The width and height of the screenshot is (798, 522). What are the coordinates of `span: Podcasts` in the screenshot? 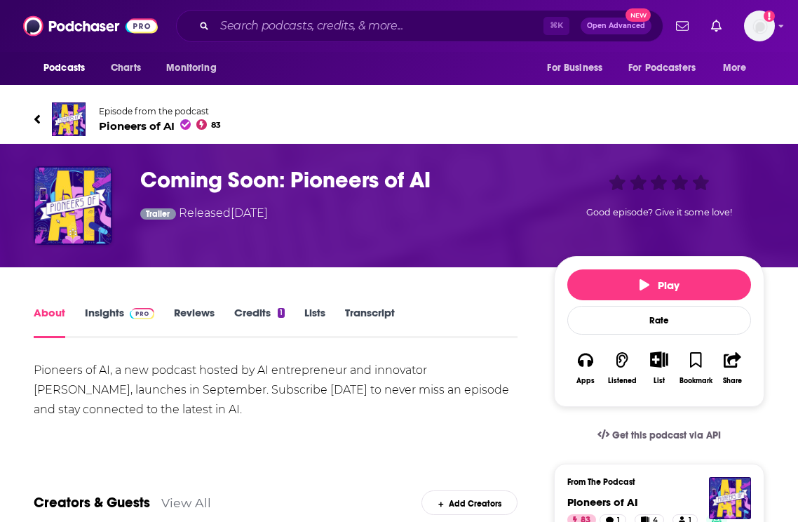 It's located at (64, 68).